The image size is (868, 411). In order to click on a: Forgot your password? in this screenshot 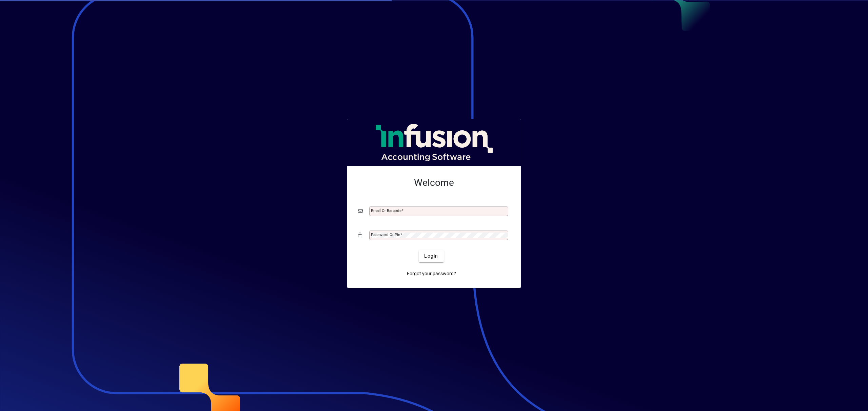, I will do `click(432, 274)`.